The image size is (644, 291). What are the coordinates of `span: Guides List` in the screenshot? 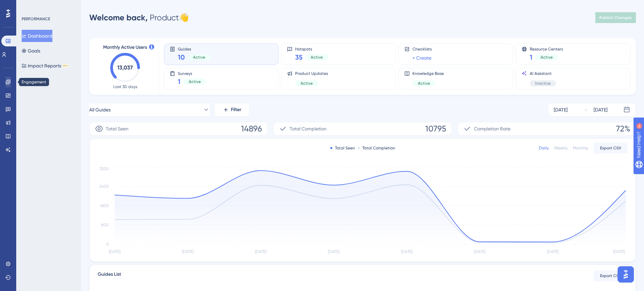 It's located at (109, 276).